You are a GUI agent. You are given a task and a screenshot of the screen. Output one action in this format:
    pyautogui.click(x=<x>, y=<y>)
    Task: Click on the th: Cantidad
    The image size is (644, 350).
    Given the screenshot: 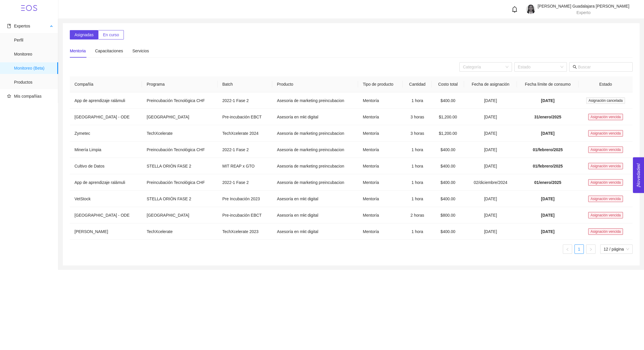 What is the action you would take?
    pyautogui.click(x=417, y=84)
    